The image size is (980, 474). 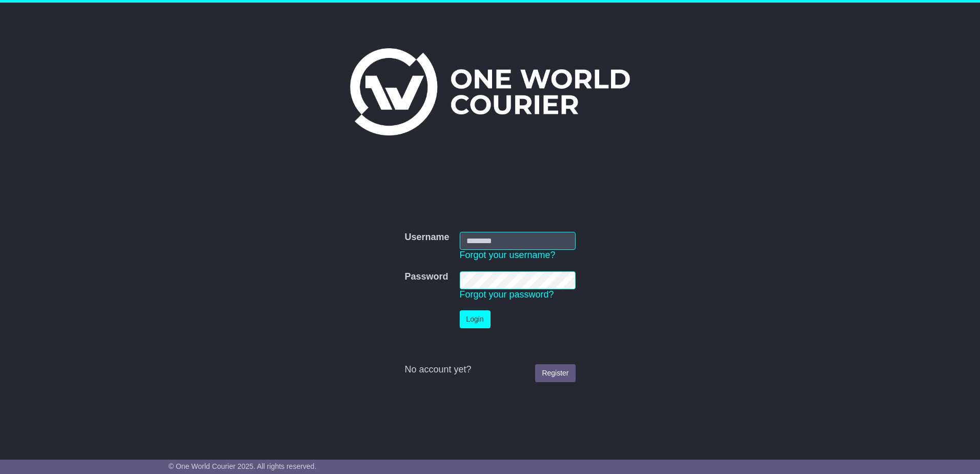 I want to click on button: Login, so click(x=475, y=319).